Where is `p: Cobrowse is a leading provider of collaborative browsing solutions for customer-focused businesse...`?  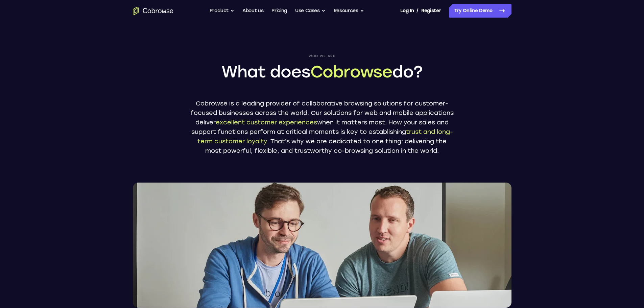 p: Cobrowse is a leading provider of collaborative browsing solutions for customer-focused businesse... is located at coordinates (322, 127).